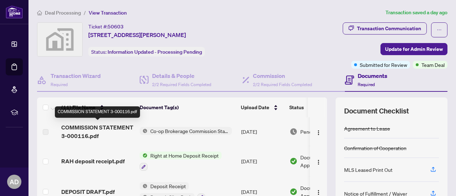 This screenshot has height=196, width=456. What do you see at coordinates (168, 186) in the screenshot?
I see `span: Deposit Receipt` at bounding box center [168, 186].